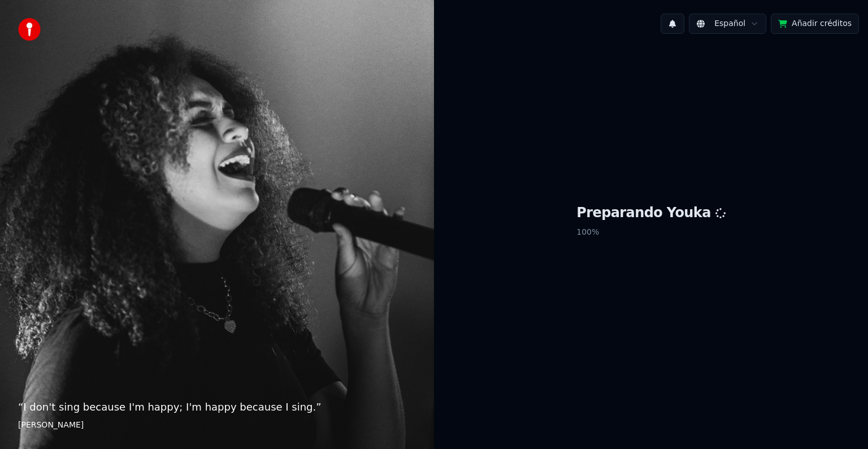 This screenshot has height=449, width=868. I want to click on button: Añadir créditos, so click(815, 24).